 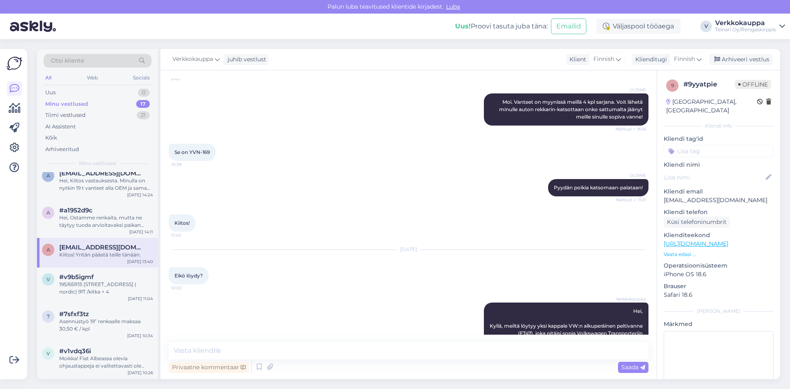 What do you see at coordinates (77, 277) in the screenshot?
I see `span: #v9b5igmf` at bounding box center [77, 277].